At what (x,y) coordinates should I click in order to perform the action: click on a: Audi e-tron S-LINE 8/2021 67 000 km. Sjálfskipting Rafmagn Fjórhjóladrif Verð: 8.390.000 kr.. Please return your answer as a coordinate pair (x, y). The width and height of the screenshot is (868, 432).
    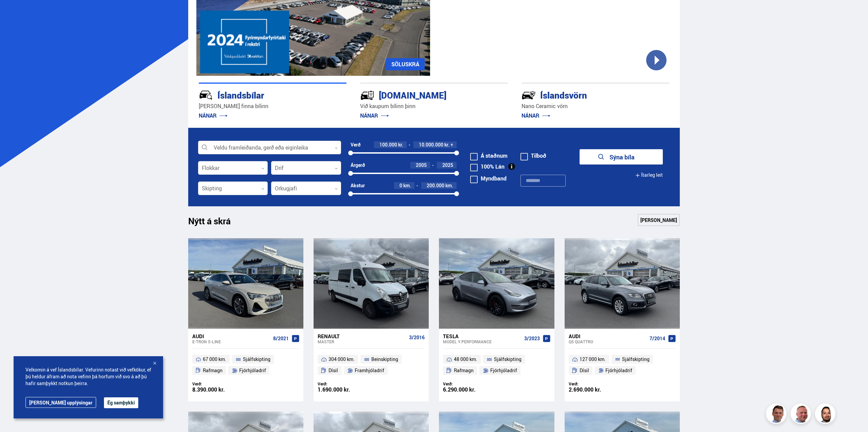
    Looking at the image, I should click on (246, 365).